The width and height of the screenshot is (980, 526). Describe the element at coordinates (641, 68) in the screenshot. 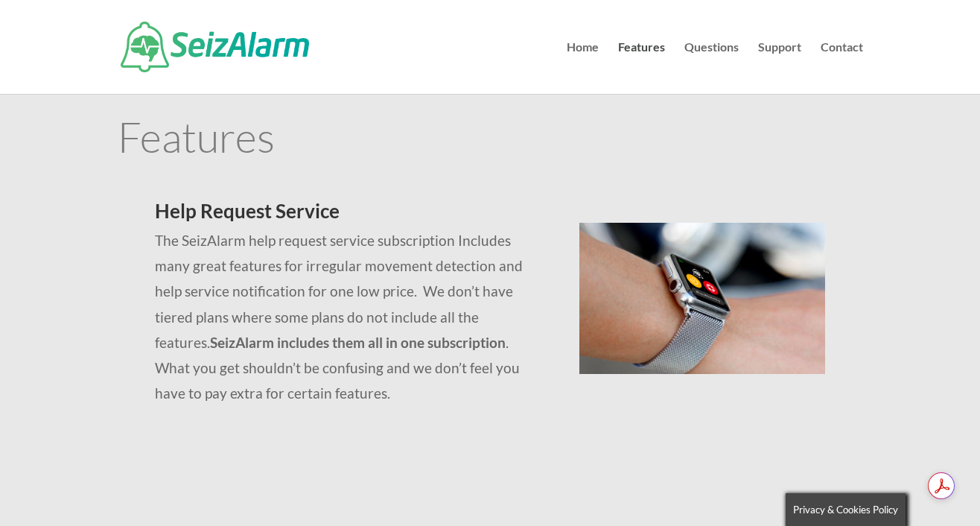

I see `a: Features` at that location.